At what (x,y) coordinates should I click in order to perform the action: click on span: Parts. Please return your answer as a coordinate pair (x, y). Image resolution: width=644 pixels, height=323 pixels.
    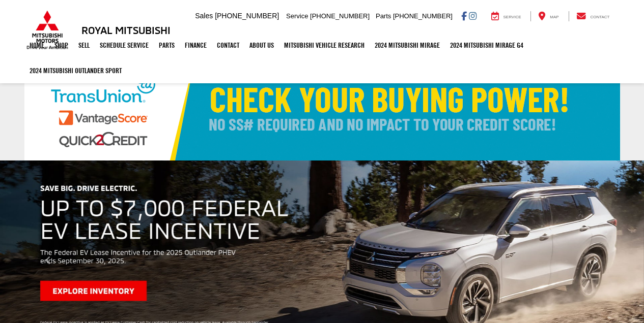
    Looking at the image, I should click on (383, 16).